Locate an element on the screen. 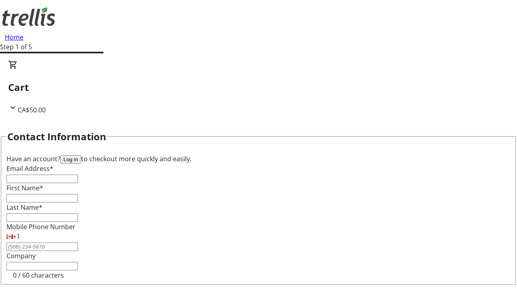 The image size is (517, 291). label: Company is located at coordinates (21, 256).